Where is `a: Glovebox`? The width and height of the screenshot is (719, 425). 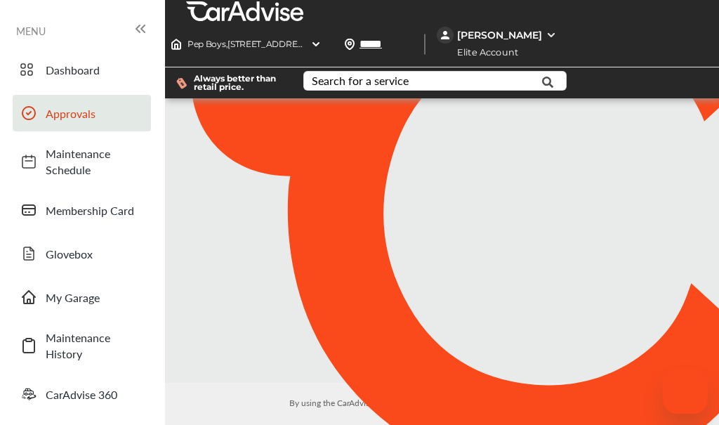
a: Glovebox is located at coordinates (81, 254).